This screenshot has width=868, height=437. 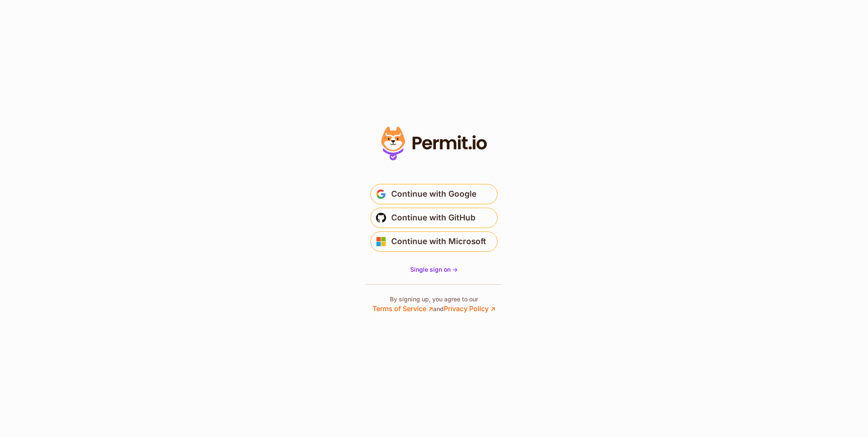 I want to click on button: Continue with Microsoft, so click(x=434, y=242).